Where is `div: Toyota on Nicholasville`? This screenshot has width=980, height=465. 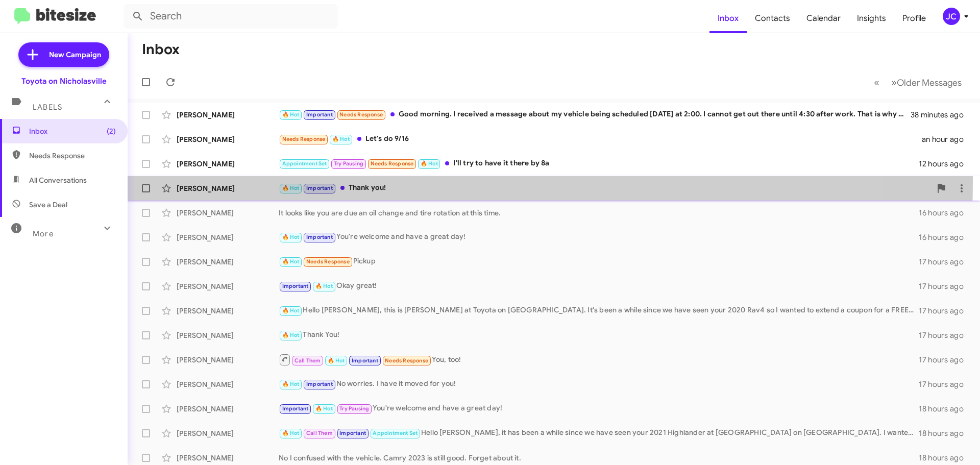
div: Toyota on Nicholasville is located at coordinates (64, 81).